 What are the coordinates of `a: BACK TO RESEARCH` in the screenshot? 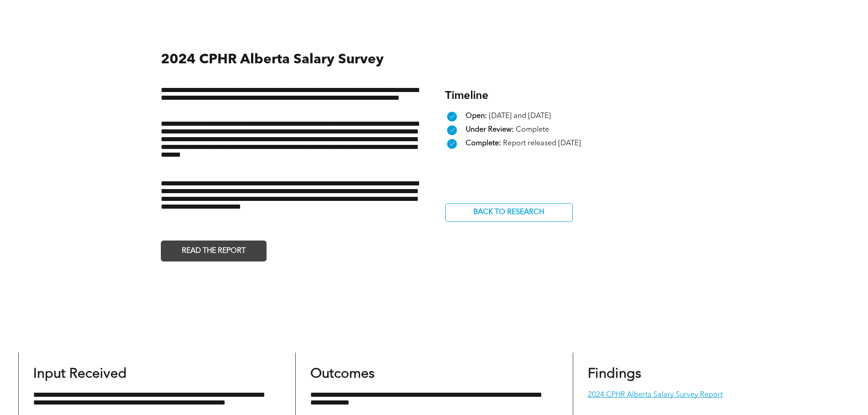 It's located at (509, 212).